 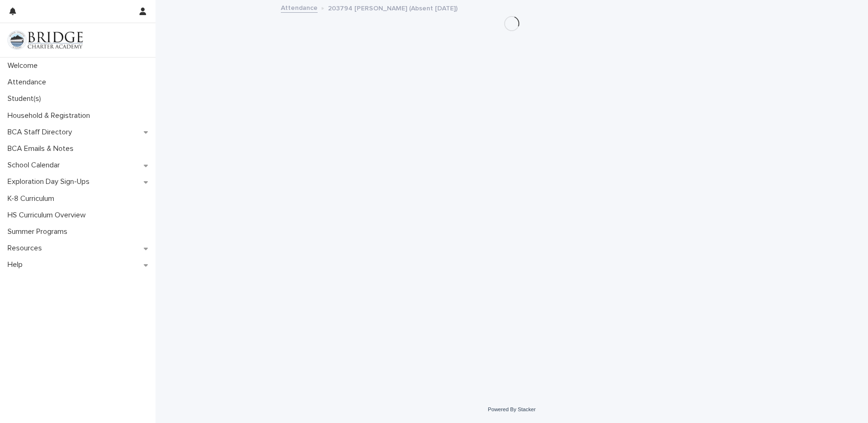 I want to click on p: BCA Staff Directory, so click(x=42, y=132).